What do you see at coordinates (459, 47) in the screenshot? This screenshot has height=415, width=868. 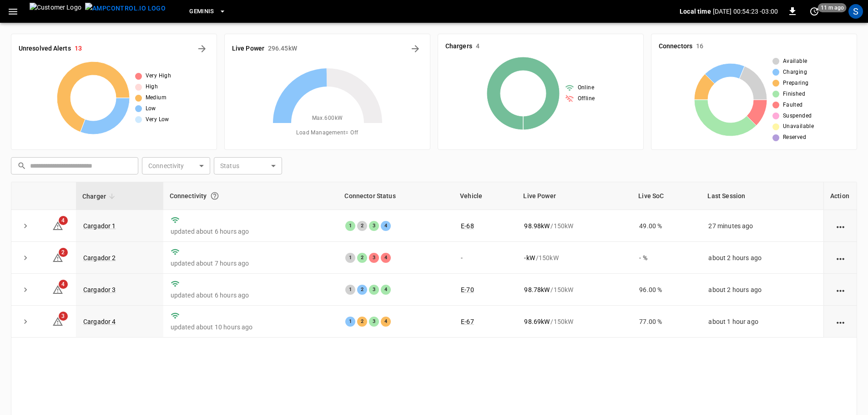 I see `h6: Chargers` at bounding box center [459, 47].